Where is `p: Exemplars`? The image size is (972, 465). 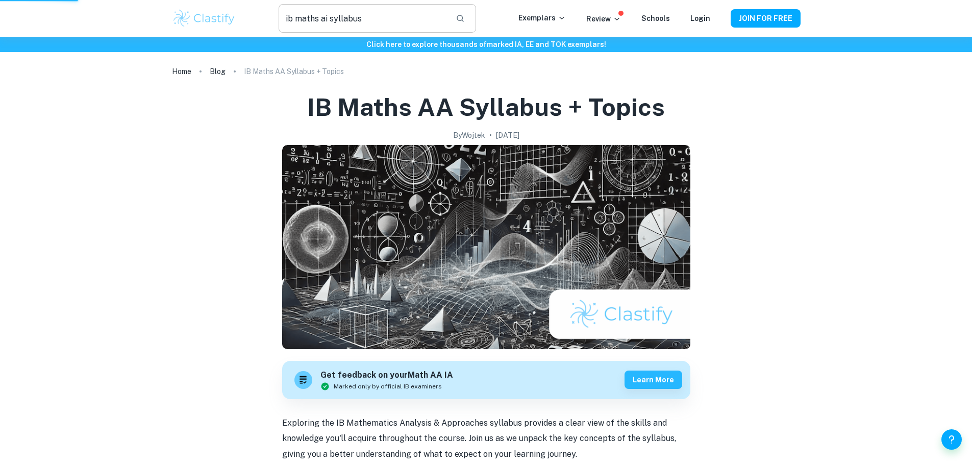 p: Exemplars is located at coordinates (542, 18).